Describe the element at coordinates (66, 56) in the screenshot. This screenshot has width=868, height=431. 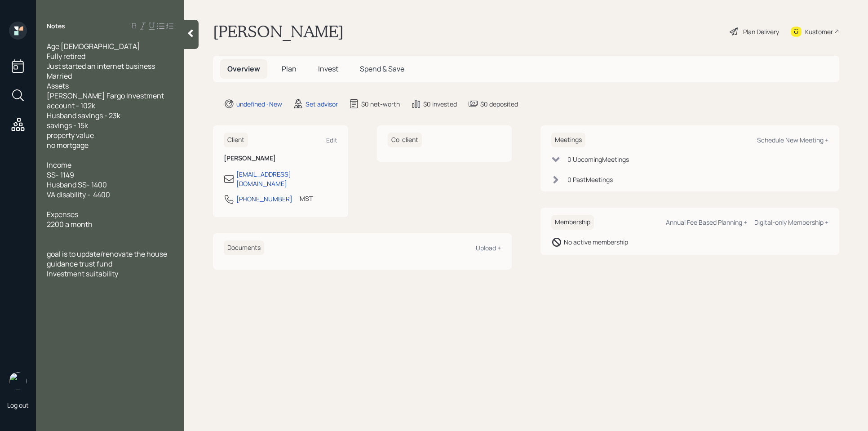
I see `span: Fully retired` at that location.